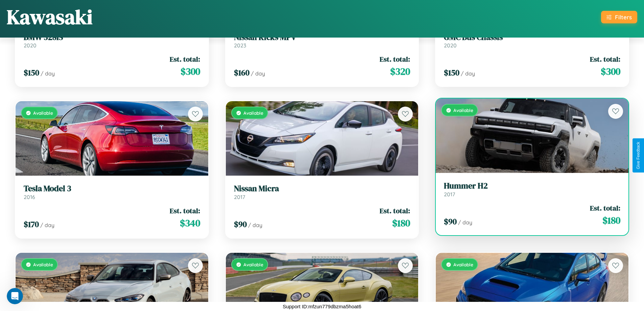 Image resolution: width=644 pixels, height=311 pixels. Describe the element at coordinates (322, 41) in the screenshot. I see `a: Nissan Kicks MPV2023` at that location.